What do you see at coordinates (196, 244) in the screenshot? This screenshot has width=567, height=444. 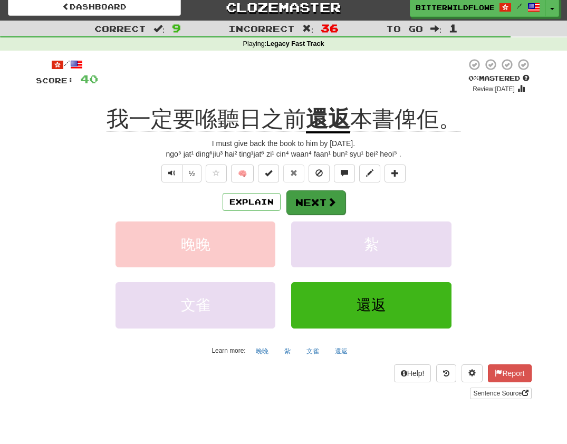 I see `span: 晚晚` at bounding box center [196, 244].